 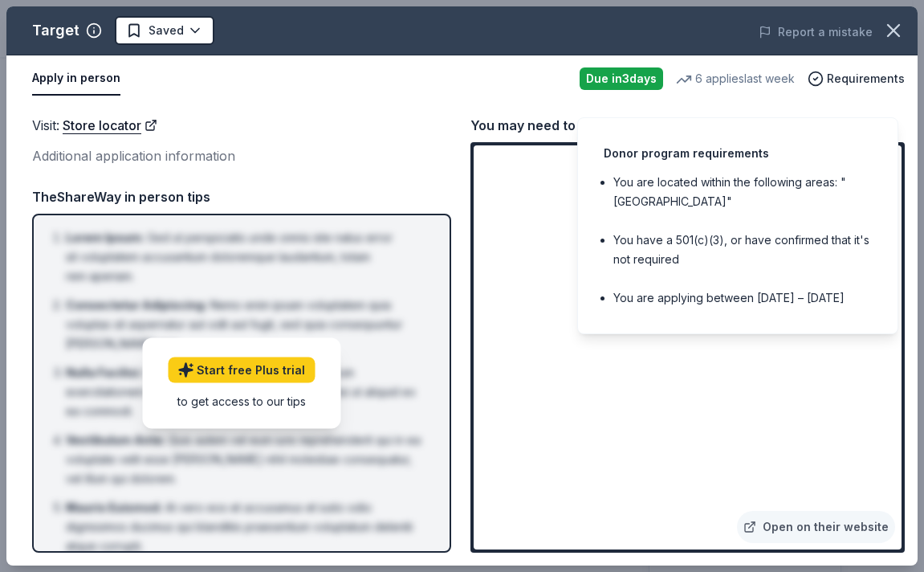 What do you see at coordinates (687, 126) in the screenshot?
I see `div: You may need to include this form in your application:` at bounding box center [687, 126].